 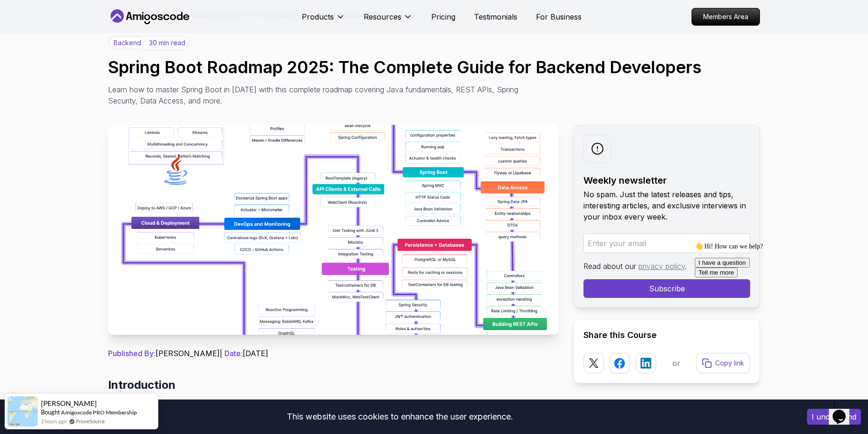 What do you see at coordinates (496, 17) in the screenshot?
I see `a: Testimonials` at bounding box center [496, 17].